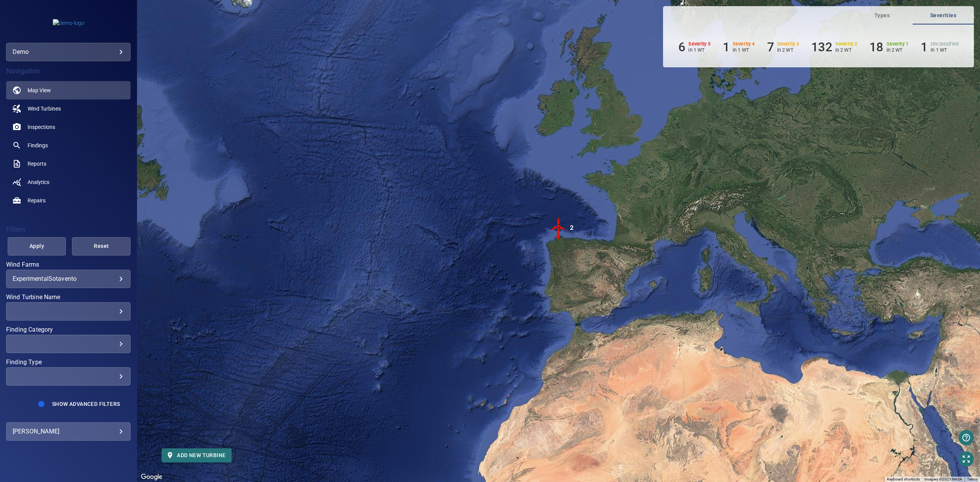  Describe the element at coordinates (939, 47) in the screenshot. I see `li: Severity Unclassified` at that location.